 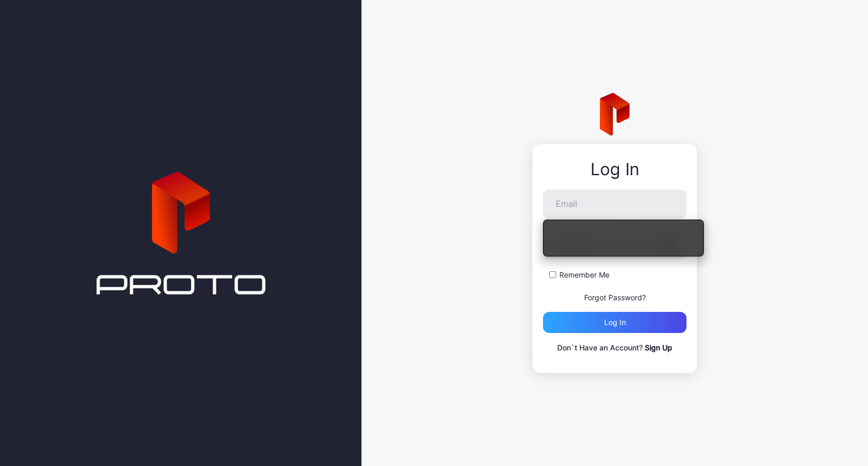 I want to click on a: Sign Up, so click(x=659, y=347).